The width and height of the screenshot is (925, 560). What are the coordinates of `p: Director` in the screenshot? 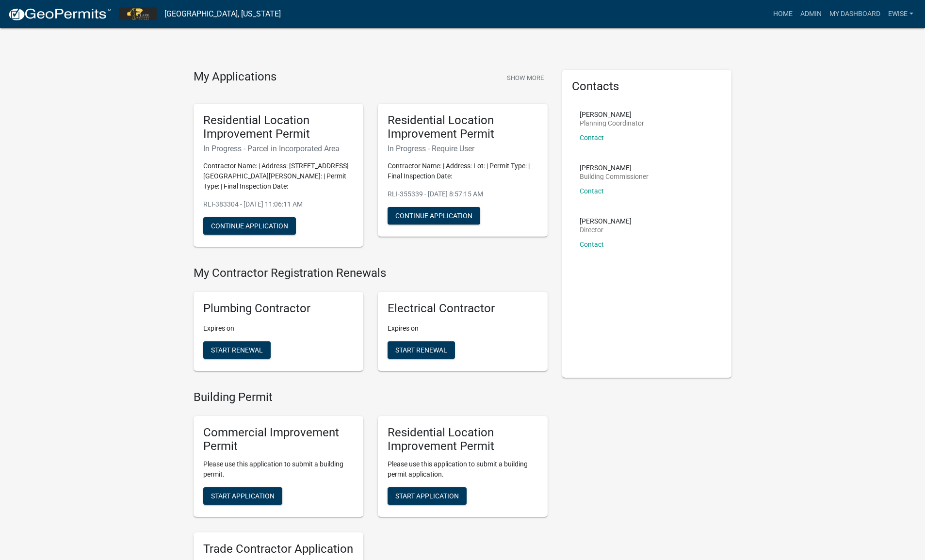 It's located at (605, 230).